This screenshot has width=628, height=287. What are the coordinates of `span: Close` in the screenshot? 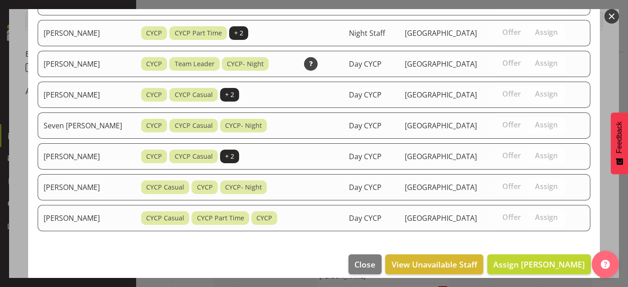 It's located at (365, 264).